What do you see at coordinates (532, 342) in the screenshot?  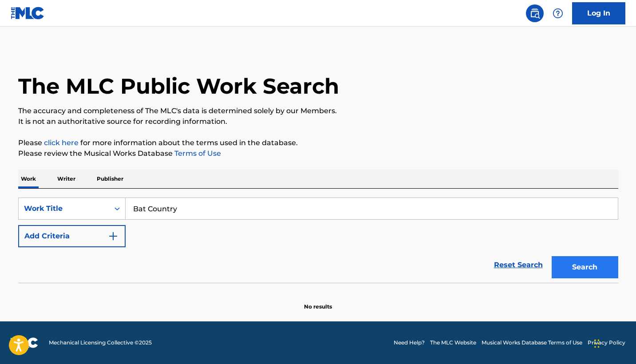 I see `a: Musical Works Database Terms of Use` at bounding box center [532, 342].